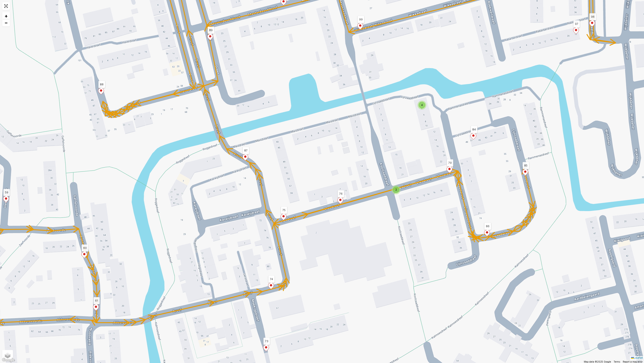  What do you see at coordinates (396, 189) in the screenshot?
I see `span: 2` at bounding box center [396, 189].